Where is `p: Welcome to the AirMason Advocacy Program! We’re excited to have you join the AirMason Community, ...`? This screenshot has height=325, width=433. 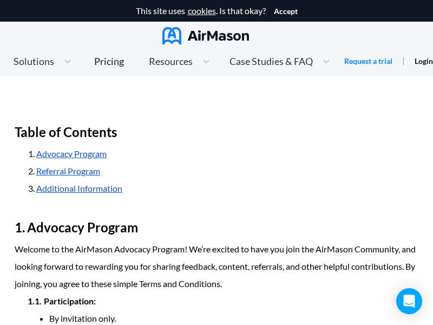
p: Welcome to the AirMason Advocacy Program! We’re excited to have you join the AirMason Community, ... is located at coordinates (217, 266).